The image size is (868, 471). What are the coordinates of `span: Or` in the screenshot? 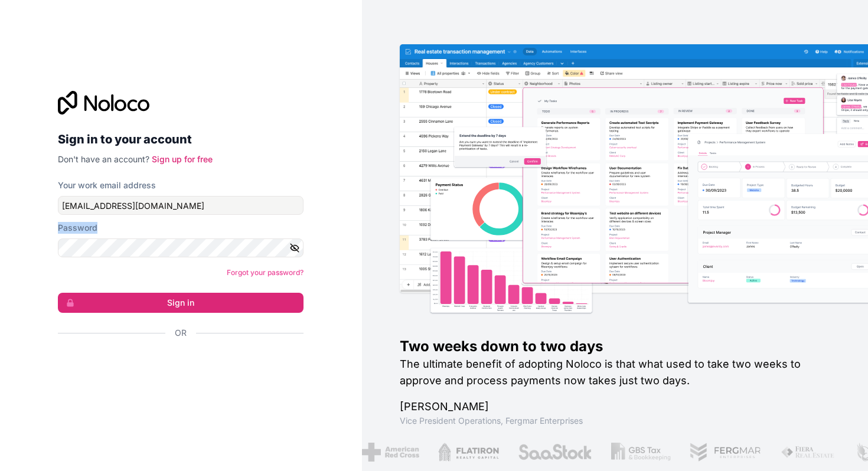 It's located at (180, 332).